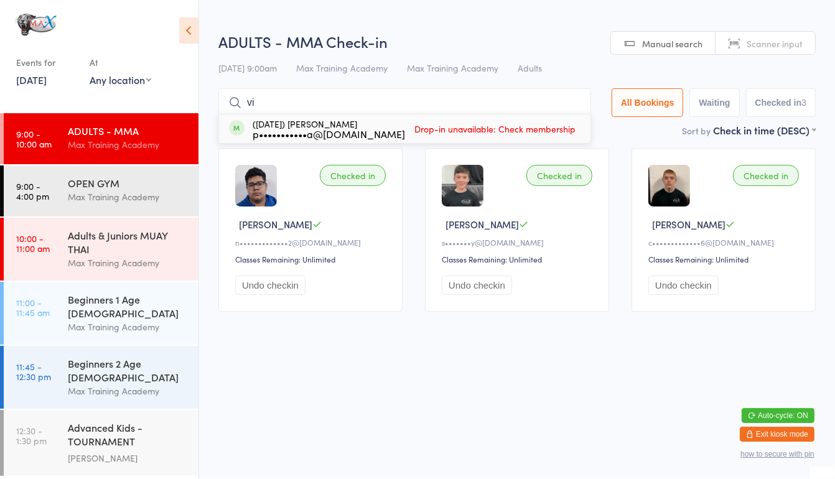  What do you see at coordinates (256, 185) in the screenshot?
I see `img: image1745662057.png` at bounding box center [256, 185].